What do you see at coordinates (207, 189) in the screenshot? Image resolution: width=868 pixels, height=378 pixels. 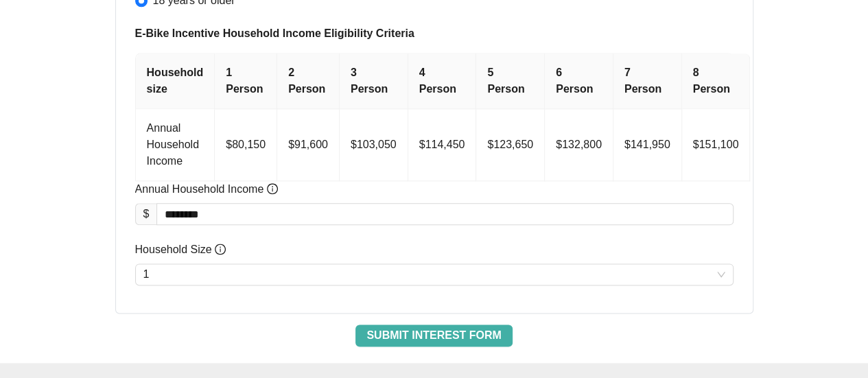 I see `span: Annual Household Income` at bounding box center [207, 189].